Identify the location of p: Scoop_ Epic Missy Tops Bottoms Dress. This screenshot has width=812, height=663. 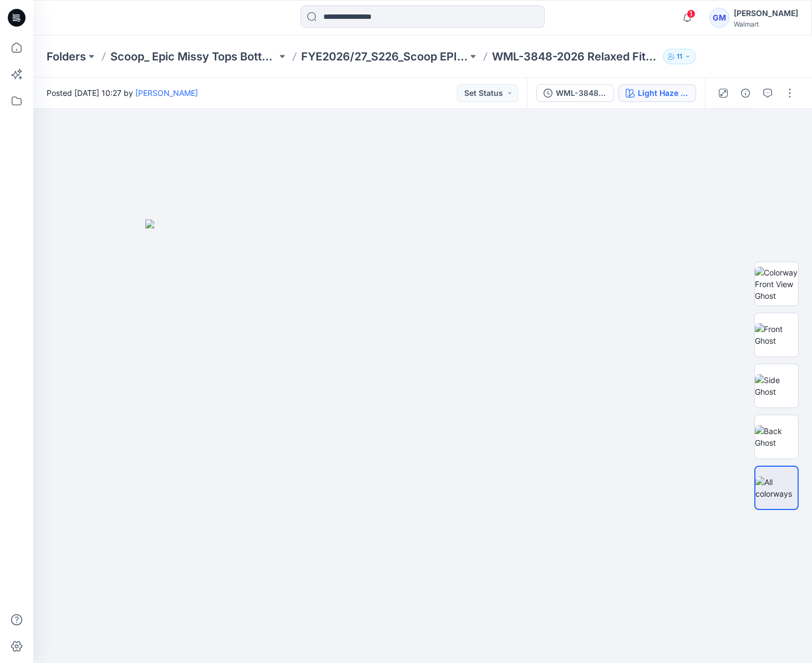
(194, 56).